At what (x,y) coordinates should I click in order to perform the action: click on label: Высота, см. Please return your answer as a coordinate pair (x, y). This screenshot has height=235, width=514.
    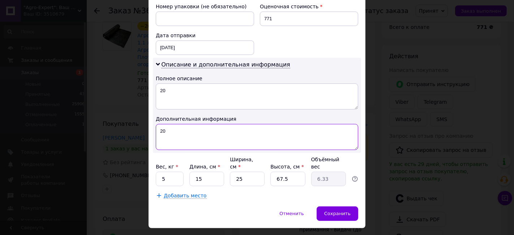
    Looking at the image, I should click on (287, 167).